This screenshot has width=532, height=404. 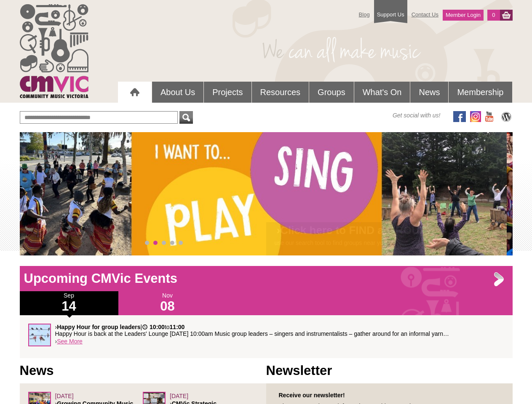 I want to click on a: Membership, so click(x=480, y=92).